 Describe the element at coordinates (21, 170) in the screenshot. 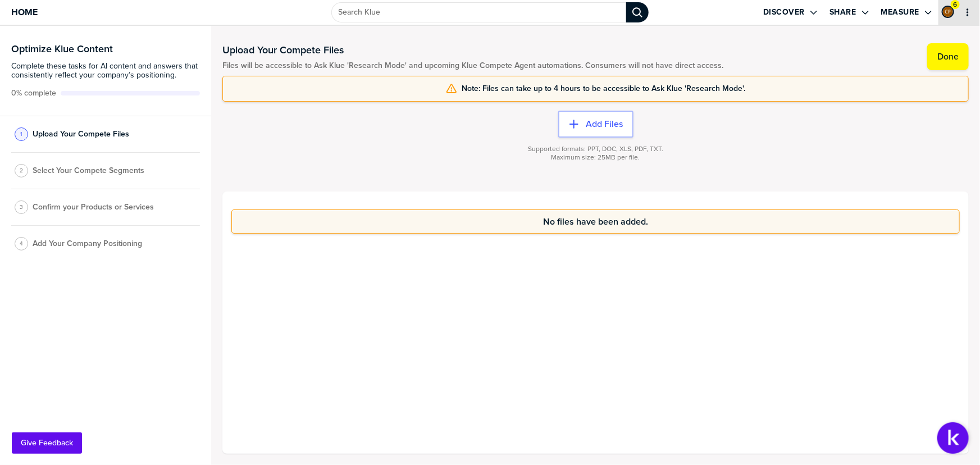

I see `span: 2` at that location.